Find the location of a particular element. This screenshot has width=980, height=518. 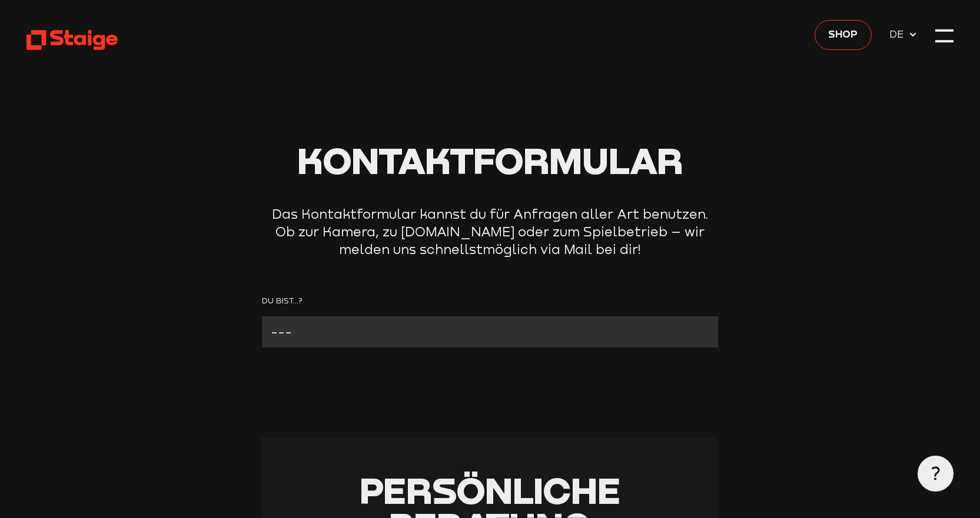

a: Shop is located at coordinates (842, 35).